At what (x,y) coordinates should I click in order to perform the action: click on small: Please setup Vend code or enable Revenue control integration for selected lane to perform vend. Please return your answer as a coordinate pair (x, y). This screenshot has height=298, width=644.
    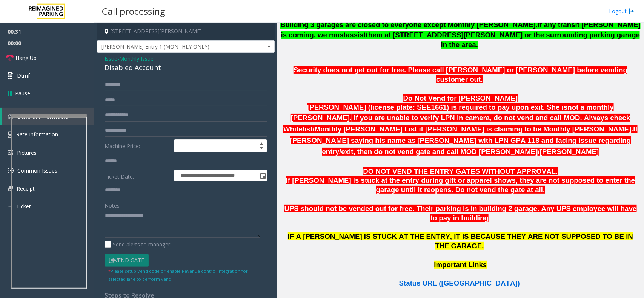
    Looking at the image, I should click on (178, 275).